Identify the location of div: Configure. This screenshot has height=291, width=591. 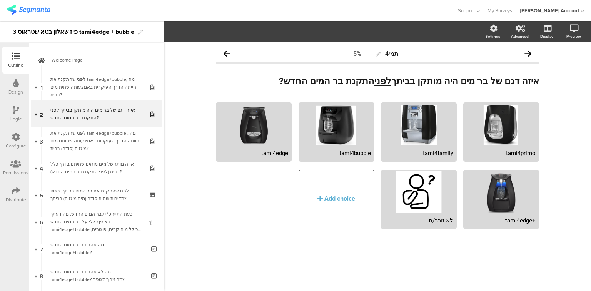
(16, 146).